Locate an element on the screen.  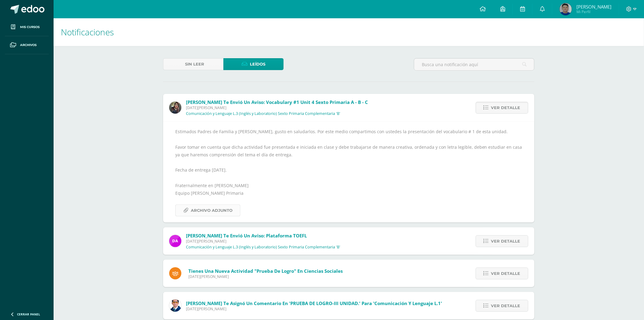
img: 57a48d8702f892de463ac40911e205c9.png is located at coordinates (566, 9).